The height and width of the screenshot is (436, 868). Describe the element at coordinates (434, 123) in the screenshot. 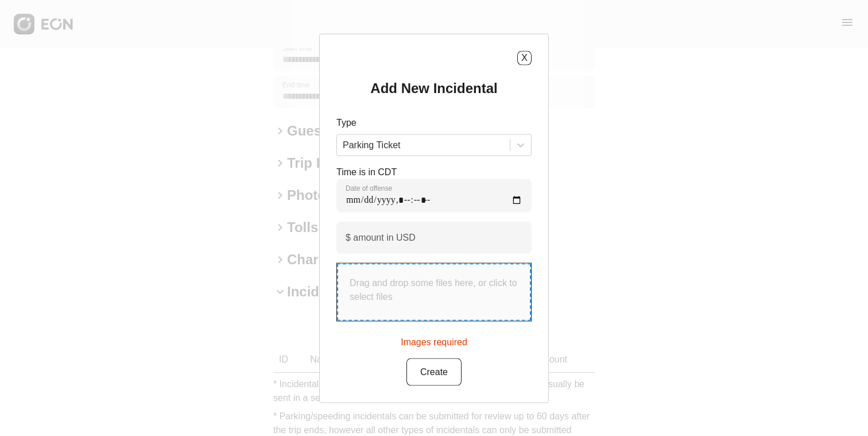

I see `p: Type` at that location.